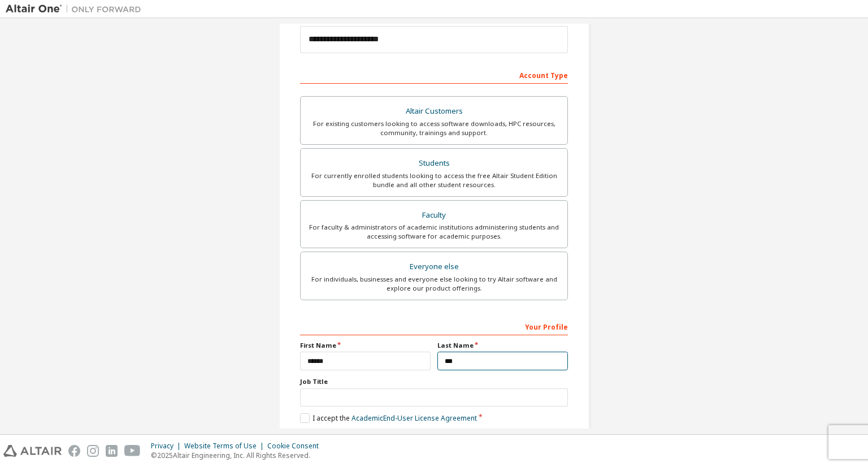 The image size is (868, 467). Describe the element at coordinates (365, 345) in the screenshot. I see `label: First Name` at that location.